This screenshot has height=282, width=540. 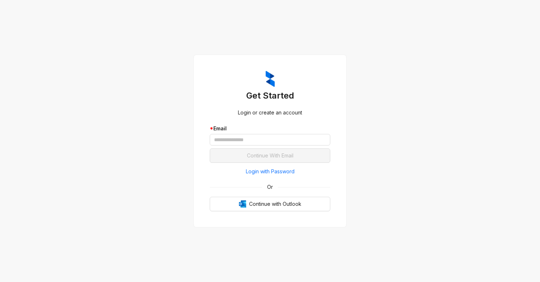 What do you see at coordinates (270, 156) in the screenshot?
I see `button: Continue With Email` at bounding box center [270, 156].